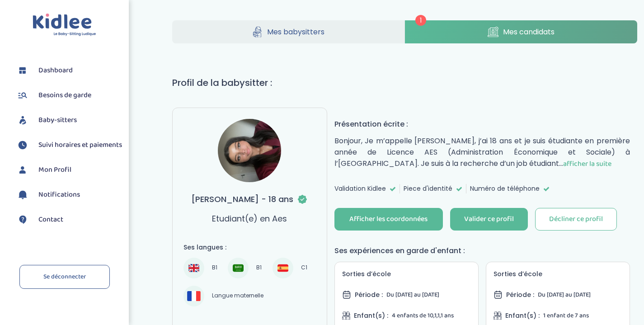 The height and width of the screenshot is (325, 644). I want to click on span: Suivi horaires et paiements, so click(80, 145).